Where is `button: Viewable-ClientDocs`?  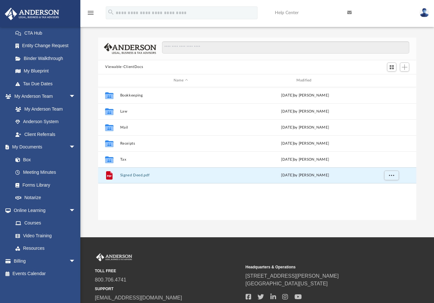 button: Viewable-ClientDocs is located at coordinates (124, 67).